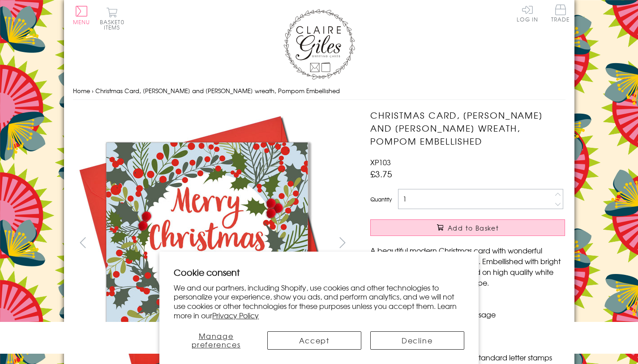  What do you see at coordinates (114, 25) in the screenshot?
I see `span: 0 items` at bounding box center [114, 25].